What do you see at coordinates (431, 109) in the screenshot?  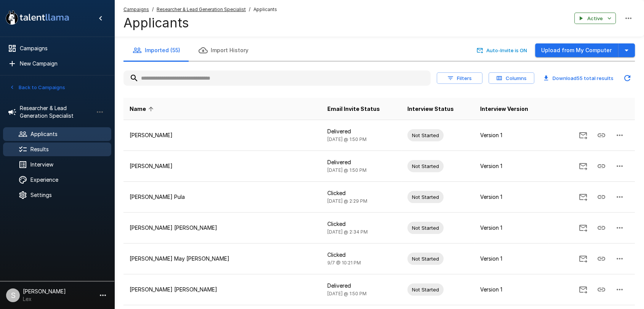 I see `span: Interview Status` at bounding box center [431, 109].